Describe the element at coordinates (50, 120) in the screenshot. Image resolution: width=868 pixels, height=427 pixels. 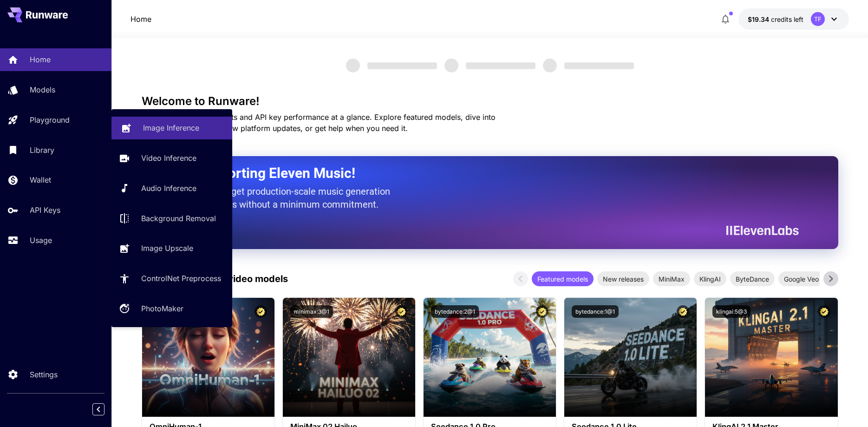
I see `p: Playground` at that location.